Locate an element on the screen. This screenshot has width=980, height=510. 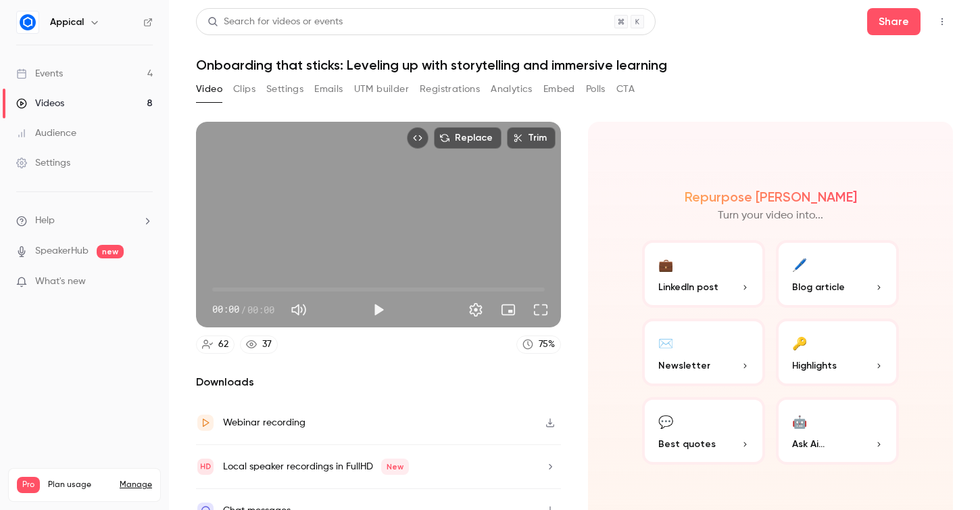
button: Clips is located at coordinates (244, 89).